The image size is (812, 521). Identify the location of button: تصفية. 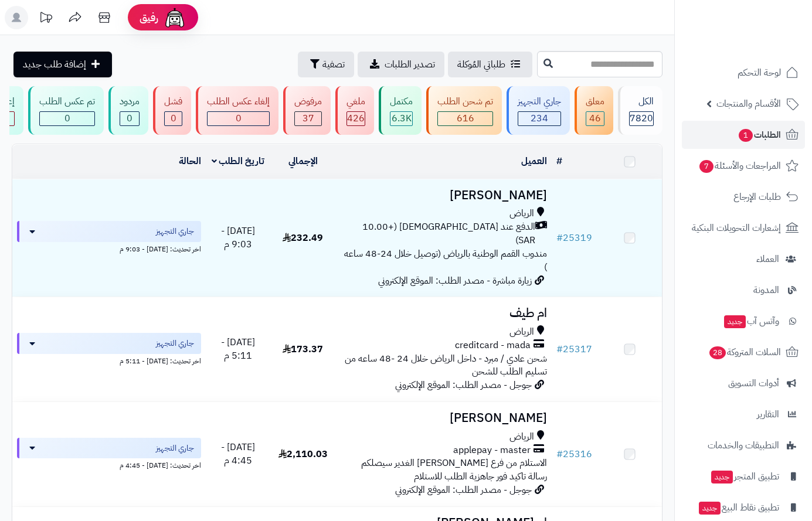
(326, 65).